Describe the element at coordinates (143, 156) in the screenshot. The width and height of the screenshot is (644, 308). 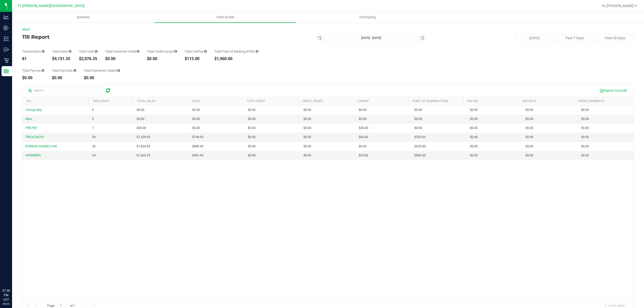
I see `span: $1,266.95` at that location.